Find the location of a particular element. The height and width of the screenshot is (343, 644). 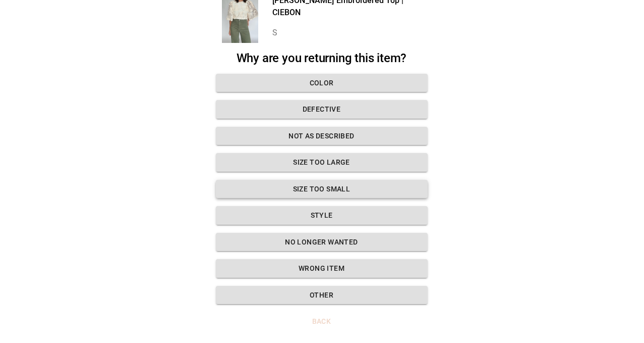

button: Size too small is located at coordinates (322, 188).